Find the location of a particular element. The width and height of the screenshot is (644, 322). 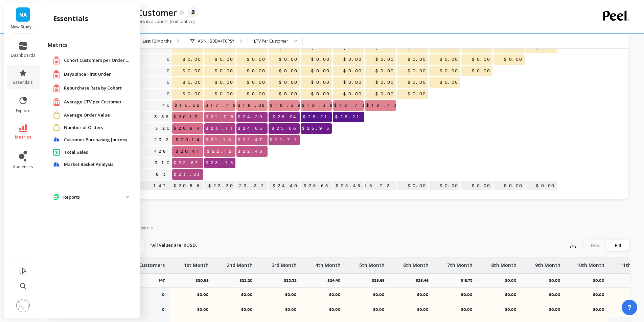

span: NA is located at coordinates (23, 15).